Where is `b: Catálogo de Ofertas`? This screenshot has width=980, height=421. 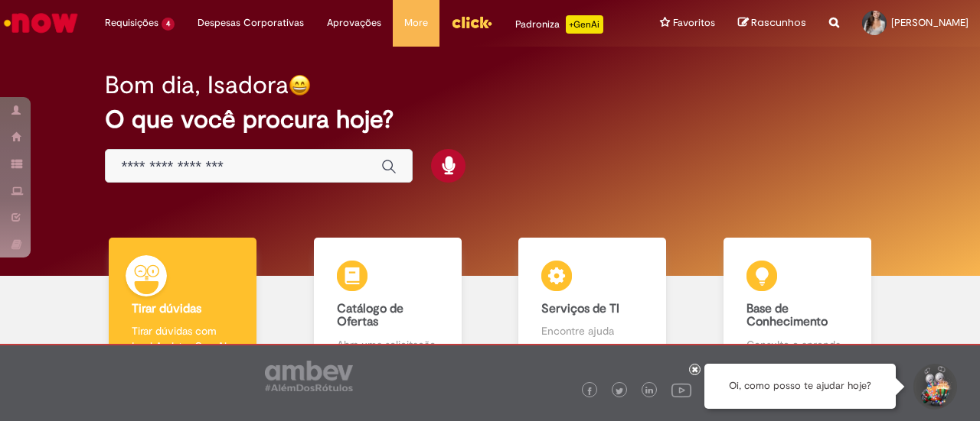 b: Catálogo de Ofertas is located at coordinates (369, 316).